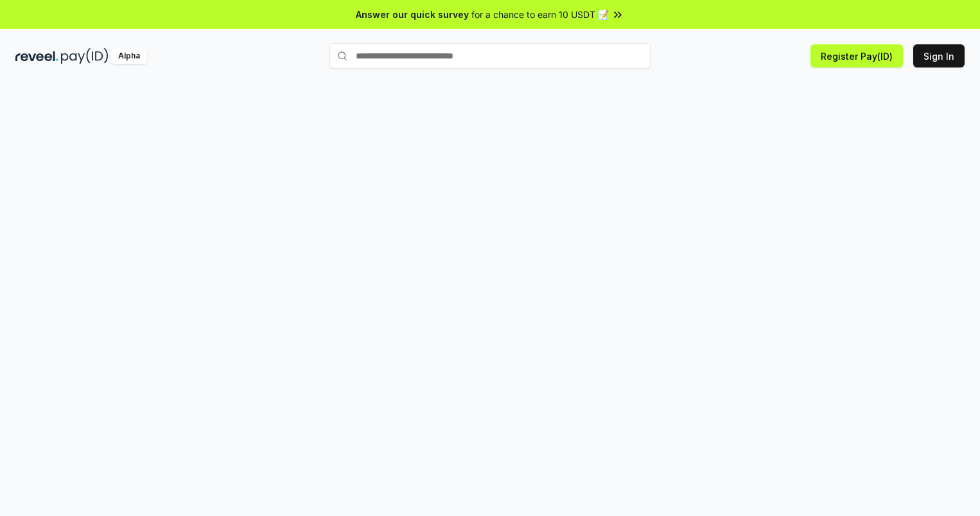 The image size is (980, 516). I want to click on span: Answer our quick survey, so click(412, 14).